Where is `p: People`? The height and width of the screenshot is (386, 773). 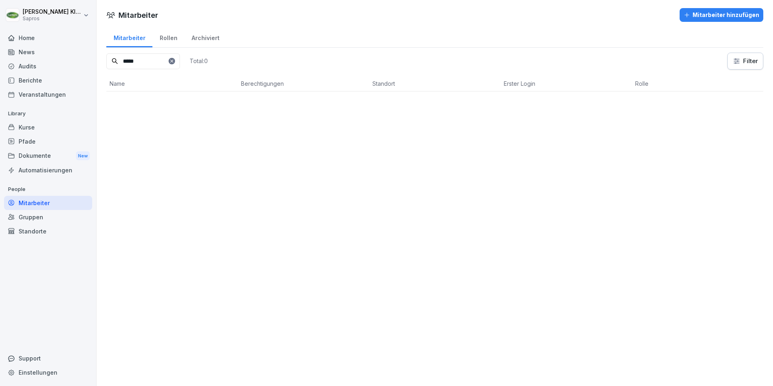
p: People is located at coordinates (48, 189).